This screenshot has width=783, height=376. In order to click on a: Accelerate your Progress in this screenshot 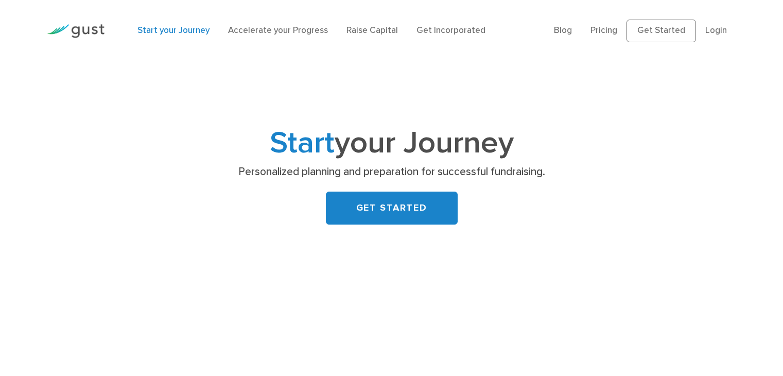, I will do `click(278, 30)`.